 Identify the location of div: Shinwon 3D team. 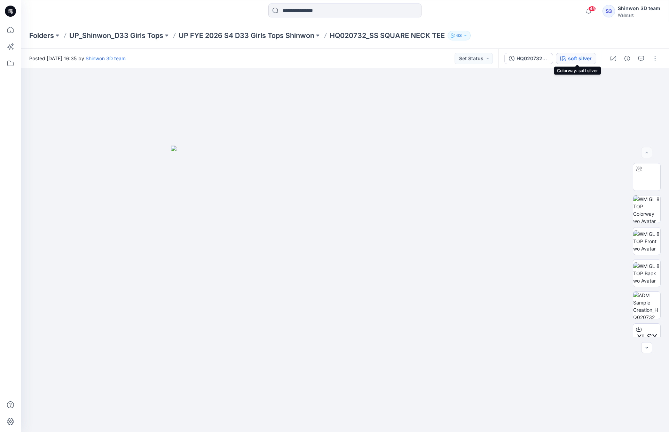
(640, 8).